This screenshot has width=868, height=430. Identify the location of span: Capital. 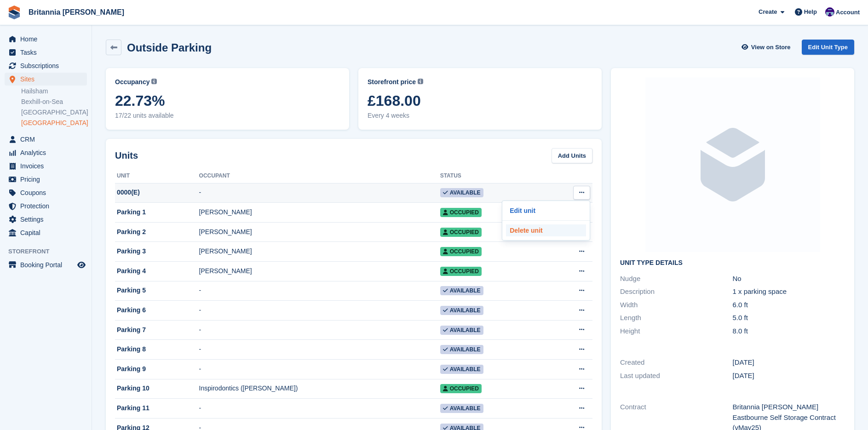
(48, 232).